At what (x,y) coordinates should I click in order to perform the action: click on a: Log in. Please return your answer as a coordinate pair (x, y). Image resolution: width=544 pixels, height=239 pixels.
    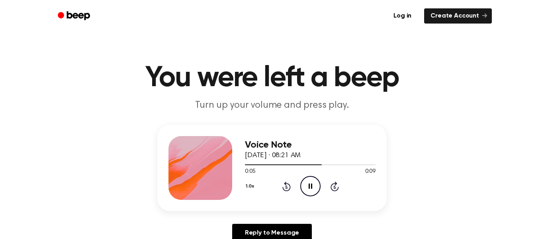
    Looking at the image, I should click on (402, 16).